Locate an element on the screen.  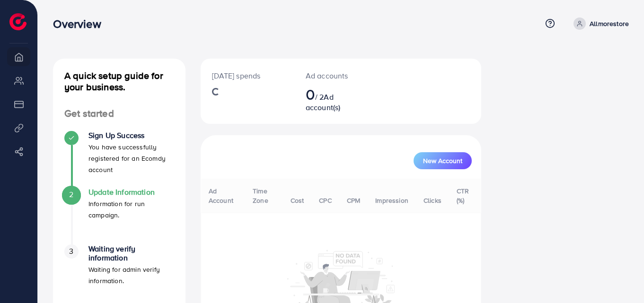
li: Update Information is located at coordinates (120, 216).